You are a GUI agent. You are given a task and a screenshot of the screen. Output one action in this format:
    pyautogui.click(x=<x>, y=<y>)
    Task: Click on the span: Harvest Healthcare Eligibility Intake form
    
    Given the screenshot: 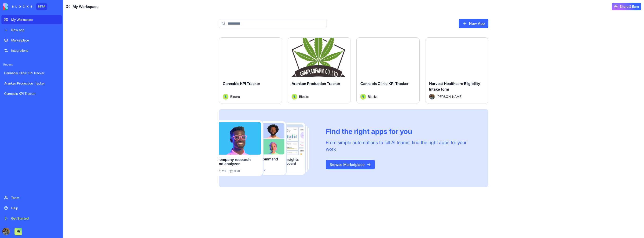 What is the action you would take?
    pyautogui.click(x=455, y=86)
    